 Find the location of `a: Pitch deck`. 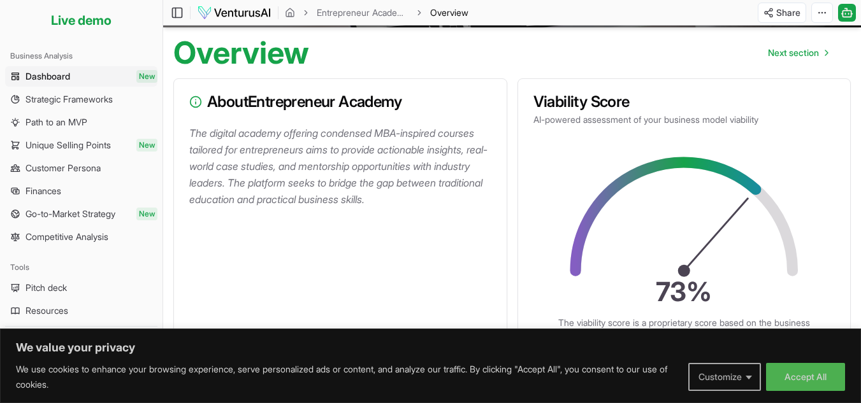

a: Pitch deck is located at coordinates (81, 288).